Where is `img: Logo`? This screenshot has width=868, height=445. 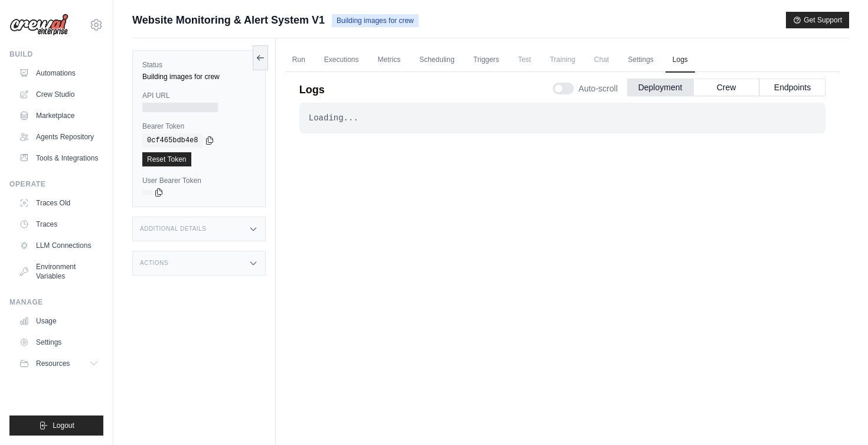 img: Logo is located at coordinates (39, 25).